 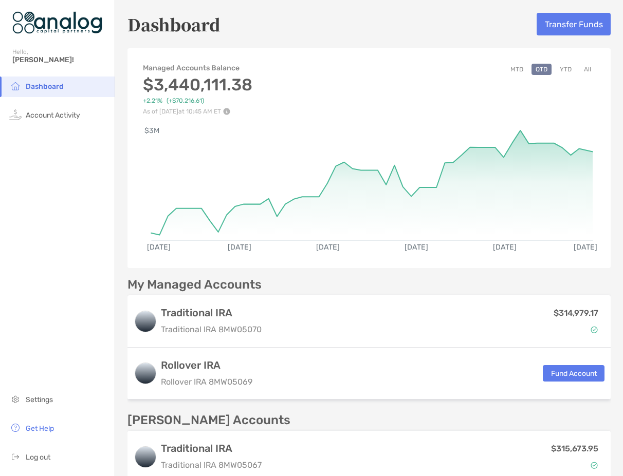 I want to click on img: Zoe Logo, so click(x=57, y=23).